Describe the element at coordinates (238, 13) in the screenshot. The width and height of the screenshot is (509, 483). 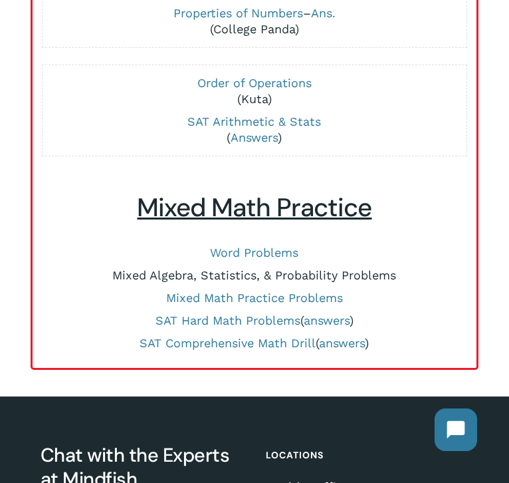
I see `a: Properties of Numbers` at that location.